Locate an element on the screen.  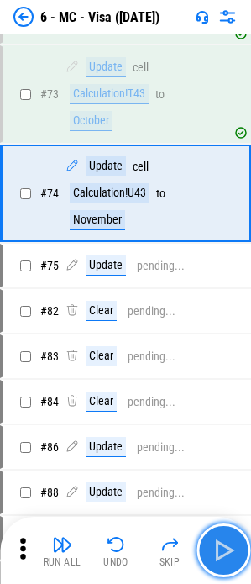
img: Undo is located at coordinates (116, 545).